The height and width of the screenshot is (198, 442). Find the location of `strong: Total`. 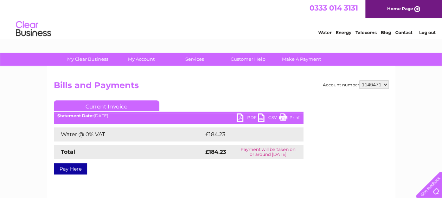

strong: Total is located at coordinates (68, 152).